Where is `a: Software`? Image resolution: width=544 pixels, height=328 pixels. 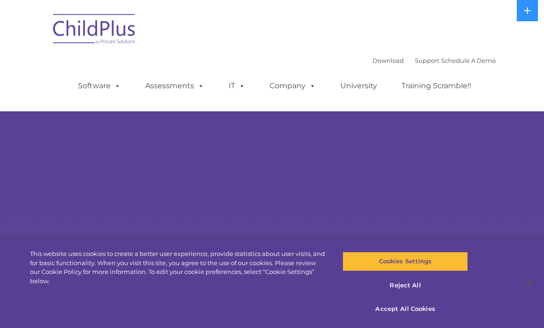
a: Software is located at coordinates (99, 86).